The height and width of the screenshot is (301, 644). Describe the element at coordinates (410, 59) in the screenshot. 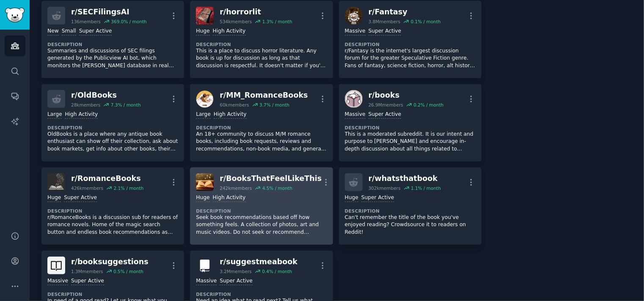

I see `p: r/Fantasy is the internet's largest discussion forum for the greater Speculative Fiction genre. F...` at that location.